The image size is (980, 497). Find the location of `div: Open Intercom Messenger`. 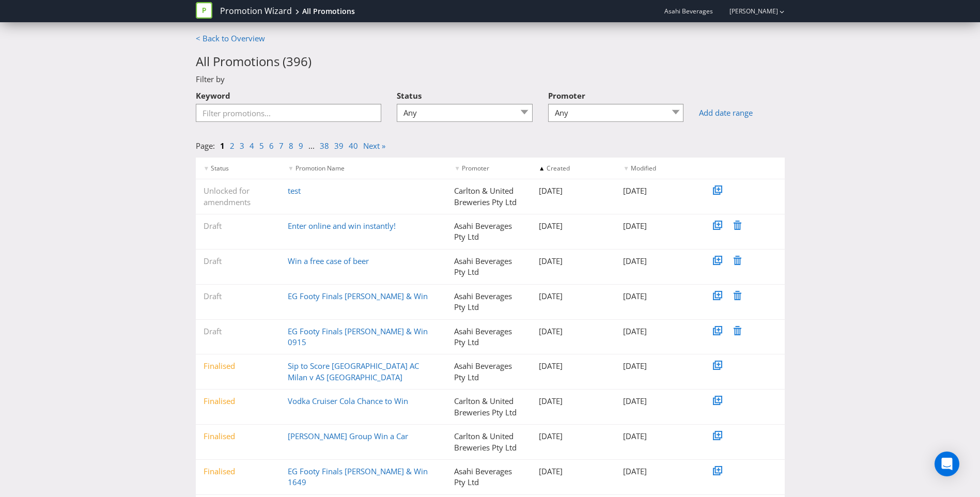

div: Open Intercom Messenger is located at coordinates (947, 464).